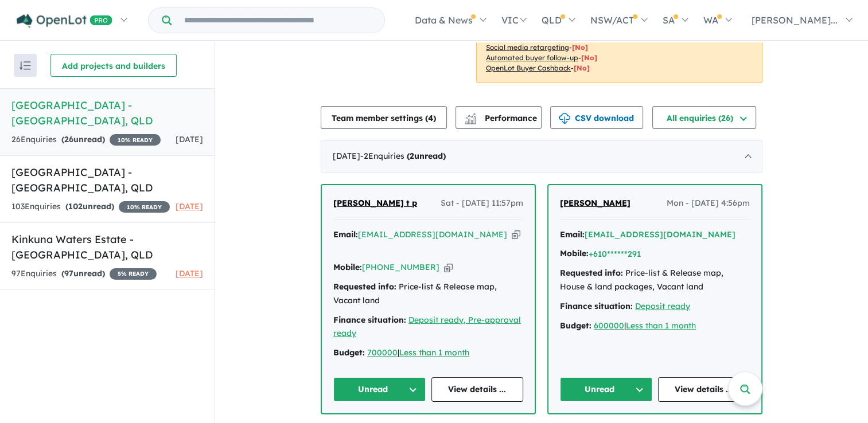 The width and height of the screenshot is (868, 423). Describe the element at coordinates (83, 274) in the screenshot. I see `div: 97 Enquir ies` at that location.